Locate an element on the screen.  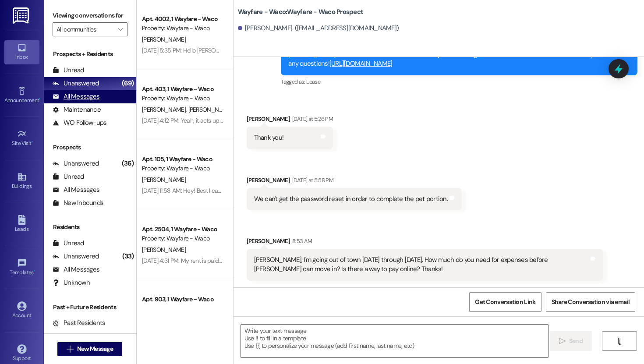
div: Thank you! is located at coordinates (269, 138).